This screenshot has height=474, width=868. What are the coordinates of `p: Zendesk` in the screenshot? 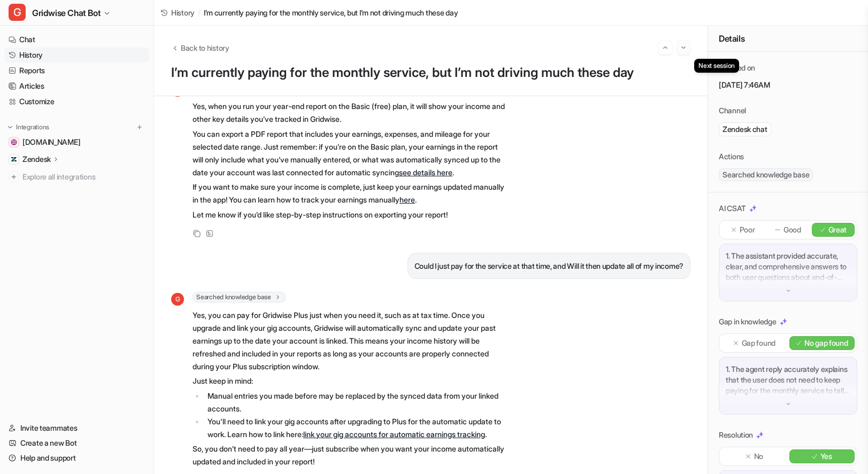 It's located at (36, 159).